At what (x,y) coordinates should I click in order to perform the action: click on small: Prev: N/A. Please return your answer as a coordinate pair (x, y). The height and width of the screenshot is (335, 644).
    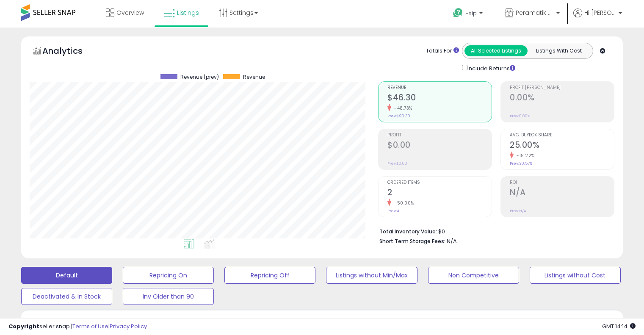
    Looking at the image, I should click on (518, 211).